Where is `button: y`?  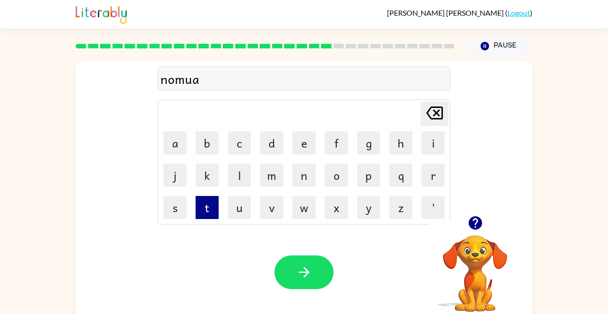
button: y is located at coordinates (369, 208).